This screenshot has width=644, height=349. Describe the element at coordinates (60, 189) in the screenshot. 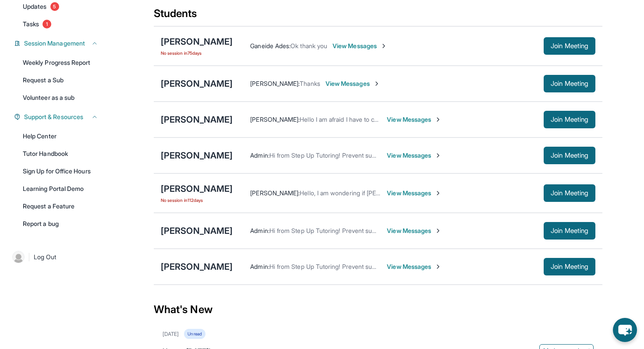

I see `a: Learning Portal Demo` at that location.